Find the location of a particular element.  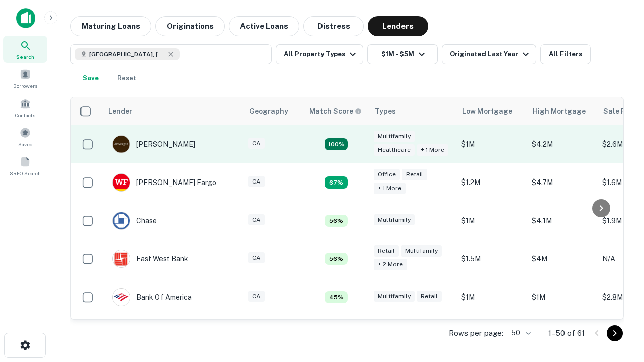

div: Chat Widget is located at coordinates (619, 306).